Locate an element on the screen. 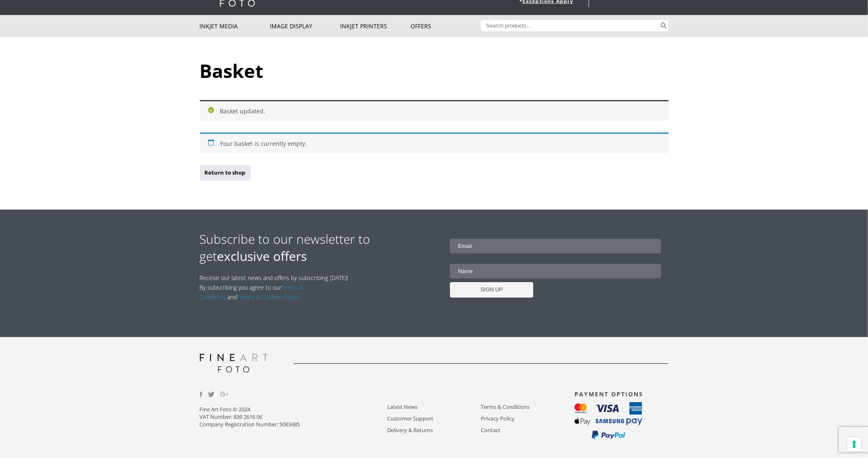 The image size is (868, 458). a: Offers is located at coordinates (445, 26).